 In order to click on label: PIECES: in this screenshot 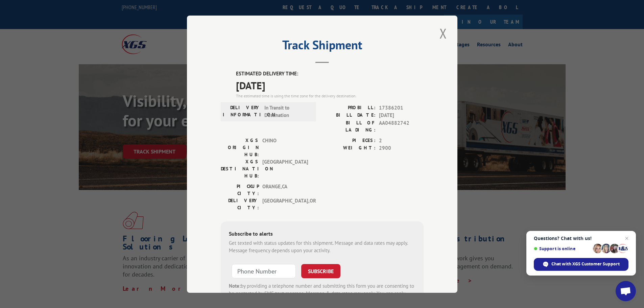, I will do `click(349, 140)`.